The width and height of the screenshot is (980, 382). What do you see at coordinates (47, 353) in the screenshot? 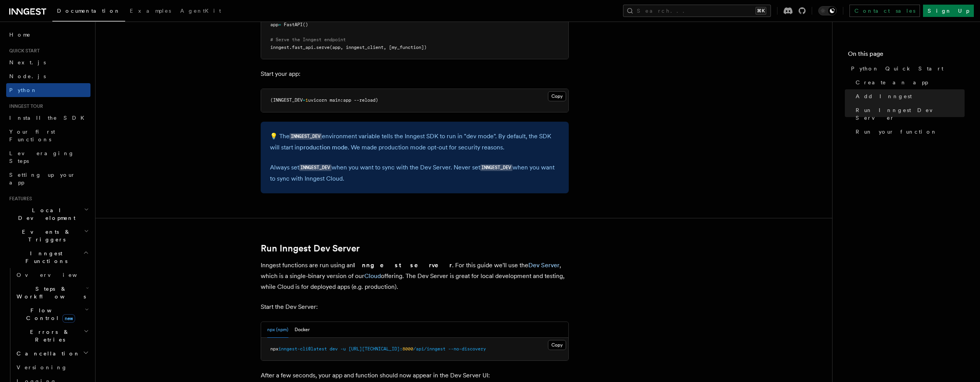
I see `span: Cancellation` at bounding box center [47, 353].